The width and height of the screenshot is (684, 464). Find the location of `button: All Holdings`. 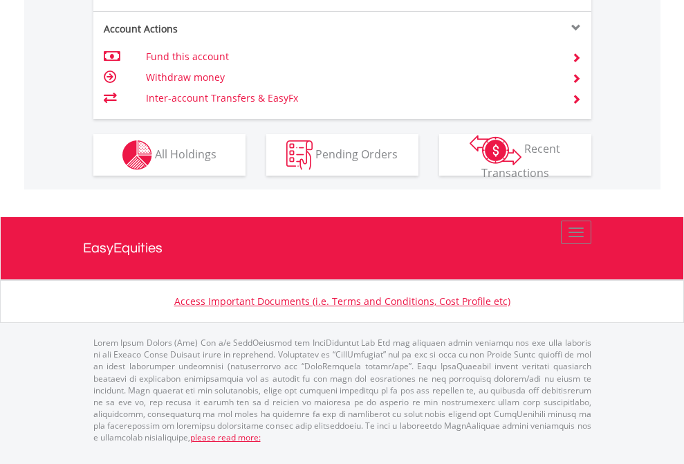

button: All Holdings is located at coordinates (169, 155).